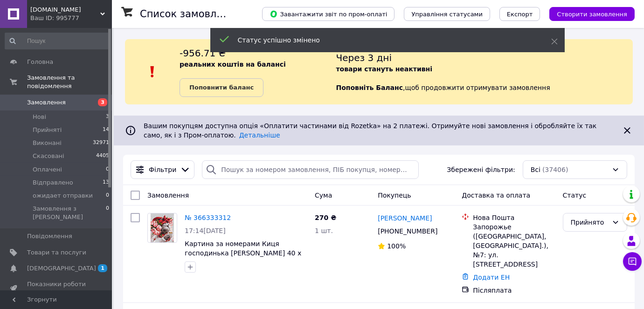 Image resolution: width=644 pixels, height=309 pixels. What do you see at coordinates (71, 18) in the screenshot?
I see `div: Ваш ID: 995777` at bounding box center [71, 18].